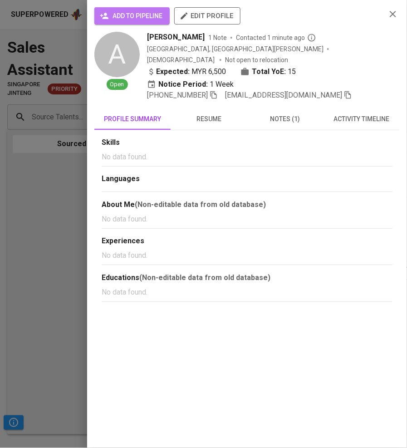  I want to click on span: add to pipeline, so click(132, 16).